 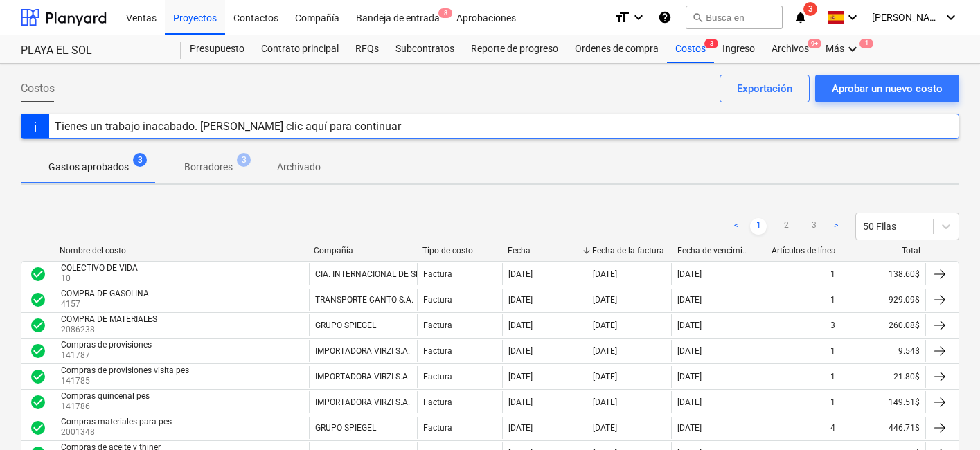 What do you see at coordinates (89, 167) in the screenshot?
I see `p: Gastos aprobados` at bounding box center [89, 167].